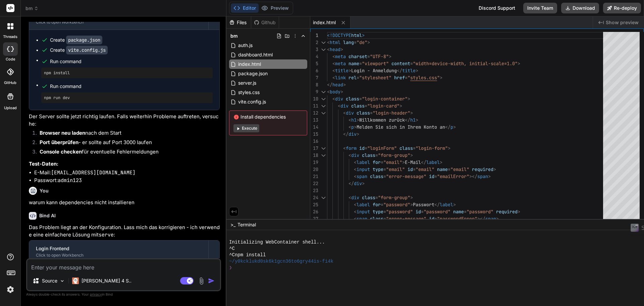 This screenshot has height=306, width=644. What do you see at coordinates (375, 64) in the screenshot?
I see `span: "viewport"` at bounding box center [375, 64].